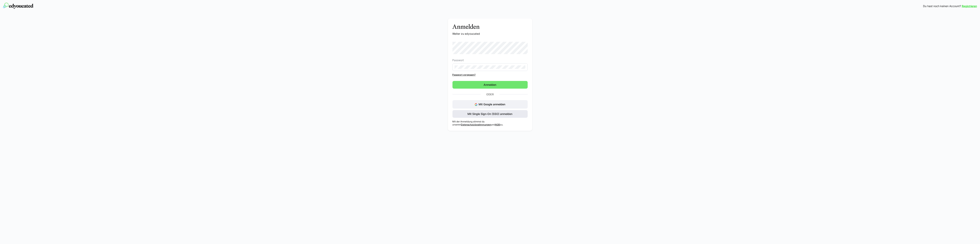 This screenshot has width=980, height=244. Describe the element at coordinates (490, 34) in the screenshot. I see `p: Weiter zu edyoucated` at that location.